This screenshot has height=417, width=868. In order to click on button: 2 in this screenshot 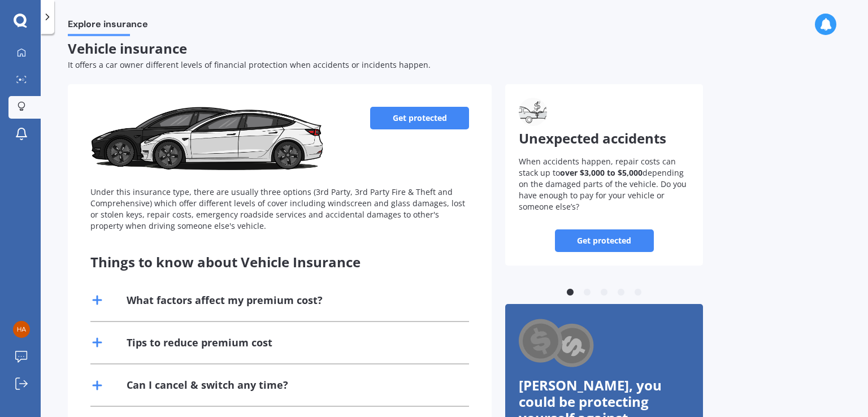, I will do `click(587, 292)`.